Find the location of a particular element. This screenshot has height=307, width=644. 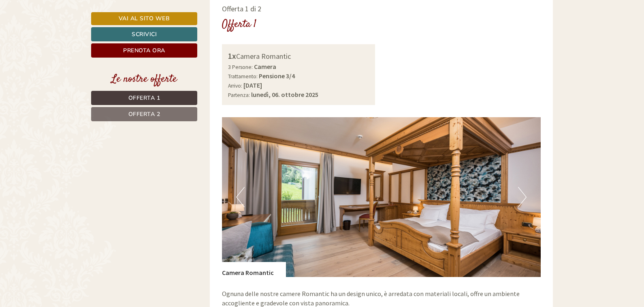

a: Scrivici is located at coordinates (144, 34).